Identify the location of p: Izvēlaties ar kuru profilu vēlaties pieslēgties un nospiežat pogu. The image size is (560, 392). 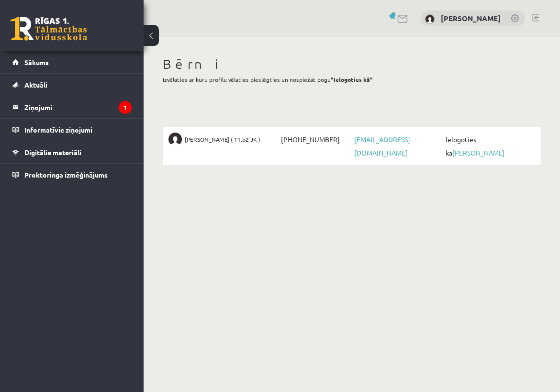
(352, 79).